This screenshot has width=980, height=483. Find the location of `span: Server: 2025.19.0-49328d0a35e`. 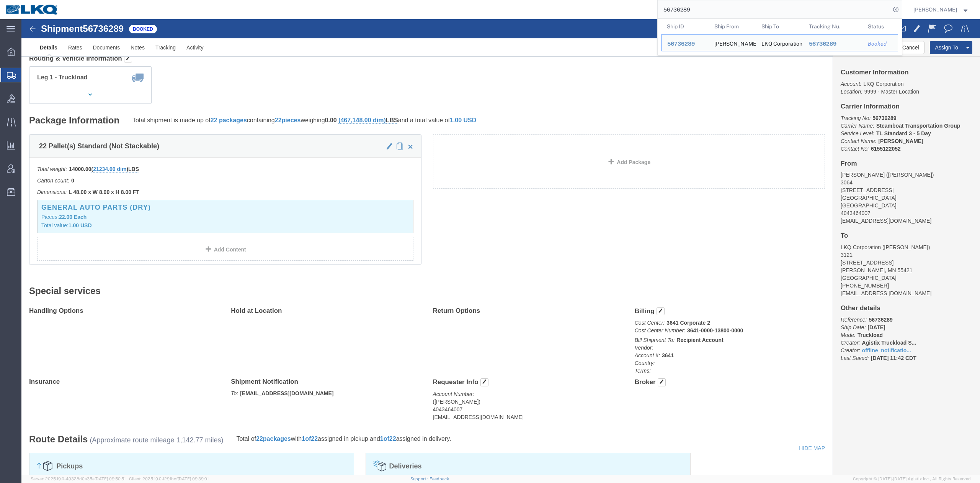

span: Server: 2025.19.0-49328d0a35e is located at coordinates (78, 479).